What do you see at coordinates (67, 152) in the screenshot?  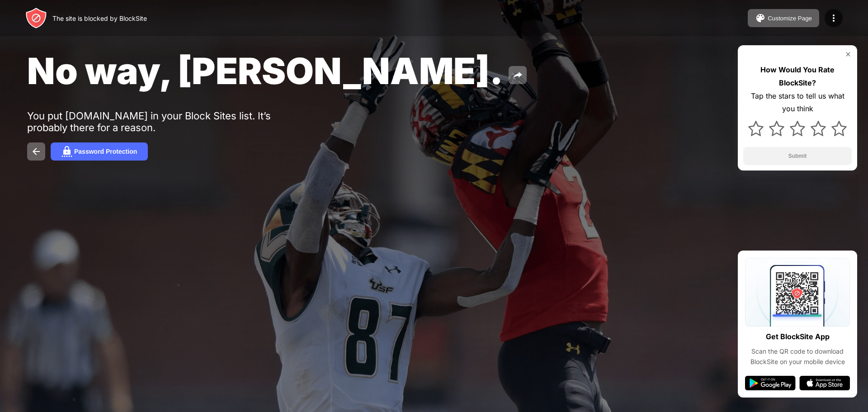 I see `img: password.svg` at bounding box center [67, 152].